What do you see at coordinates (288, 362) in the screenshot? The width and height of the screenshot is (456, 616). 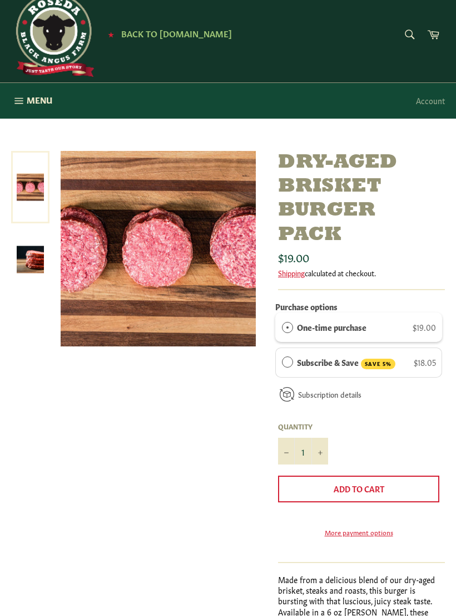 I see `div: Subscribe & Save` at bounding box center [288, 362].